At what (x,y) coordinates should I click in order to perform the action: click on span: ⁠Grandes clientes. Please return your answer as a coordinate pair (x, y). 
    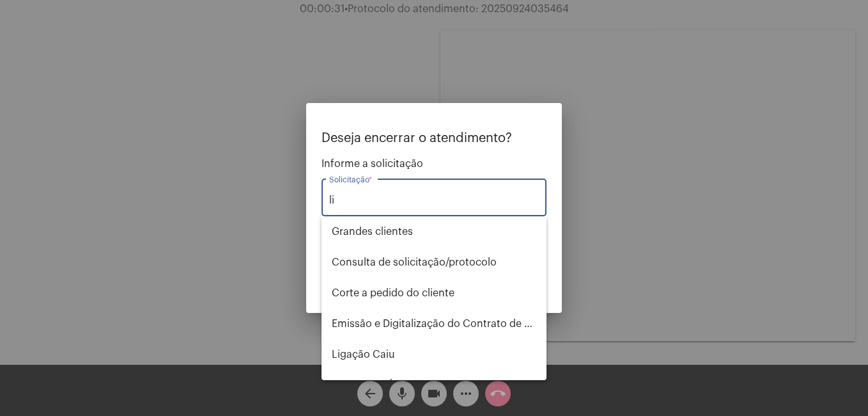
    Looking at the image, I should click on (434, 232).